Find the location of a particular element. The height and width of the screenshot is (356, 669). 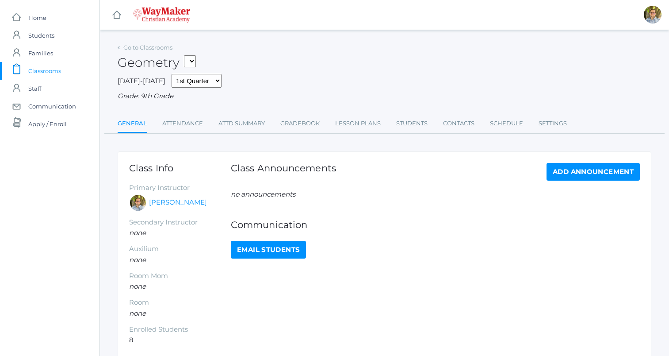

a: Go to Classrooms is located at coordinates (148, 47).